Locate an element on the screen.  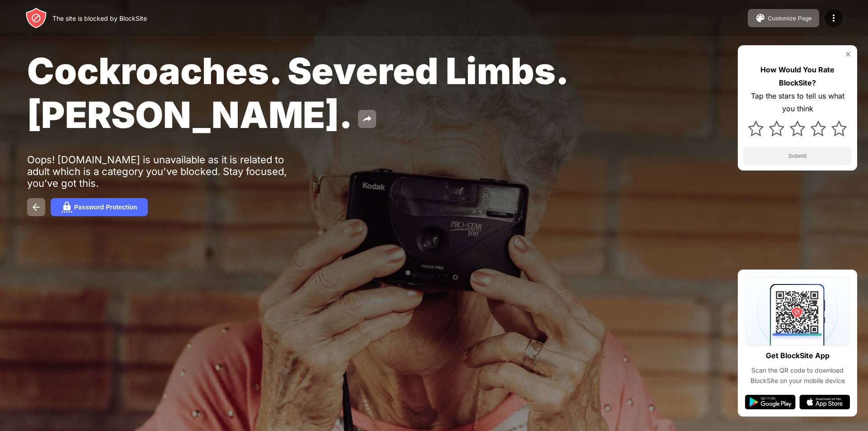
div: Customize Page is located at coordinates (790, 18).